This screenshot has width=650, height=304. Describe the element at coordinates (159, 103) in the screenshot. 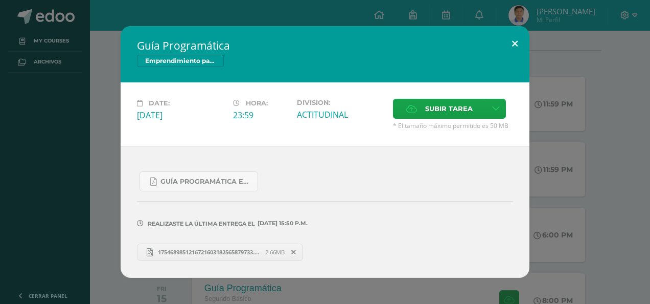

I see `span: Date:` at that location.